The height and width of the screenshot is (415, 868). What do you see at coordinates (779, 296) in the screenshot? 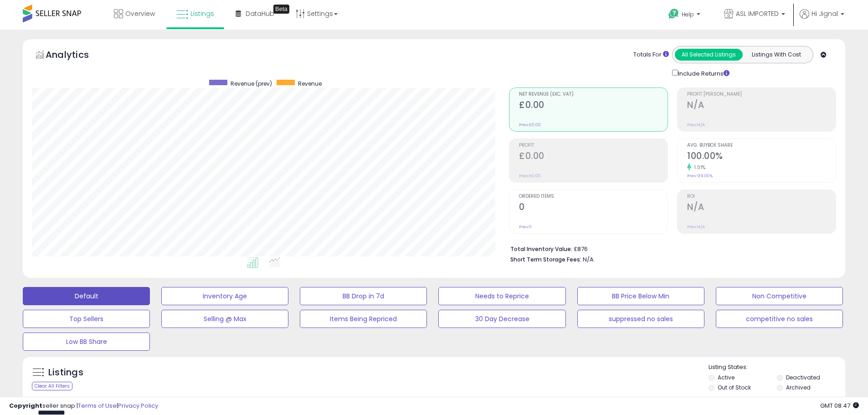
I see `button: Non Competitive` at bounding box center [779, 296].